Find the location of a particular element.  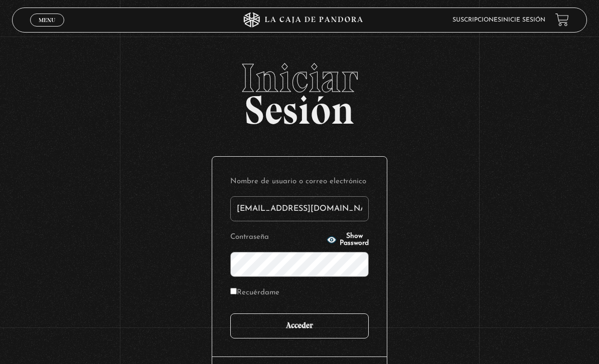

input: Acceder is located at coordinates (300, 326).